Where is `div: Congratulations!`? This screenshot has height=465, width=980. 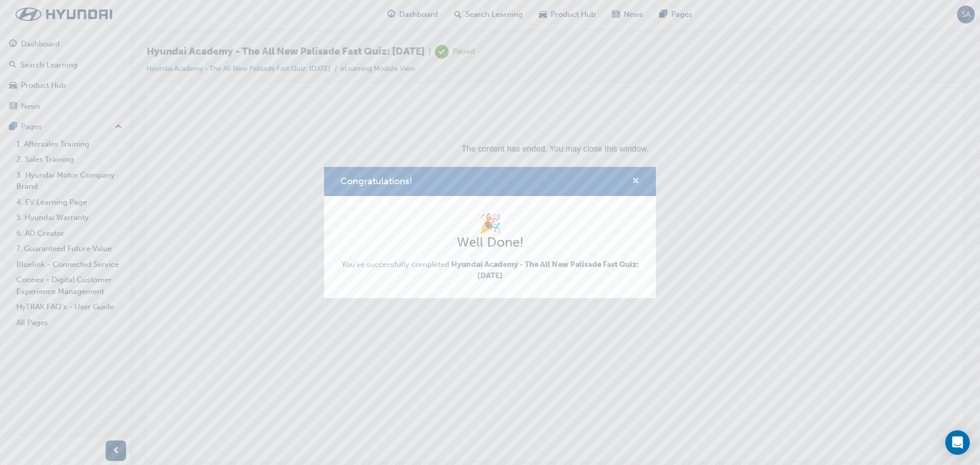 div: Congratulations! is located at coordinates (490, 232).